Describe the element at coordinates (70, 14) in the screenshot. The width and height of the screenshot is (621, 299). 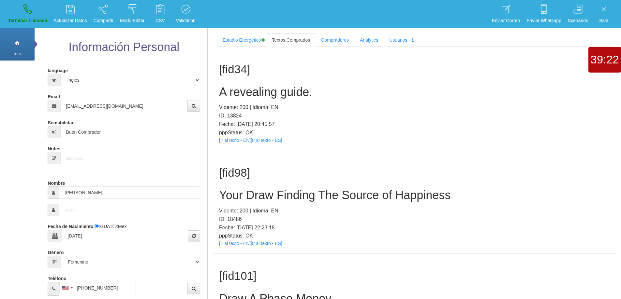
I see `a: Actualizar Datos` at that location.